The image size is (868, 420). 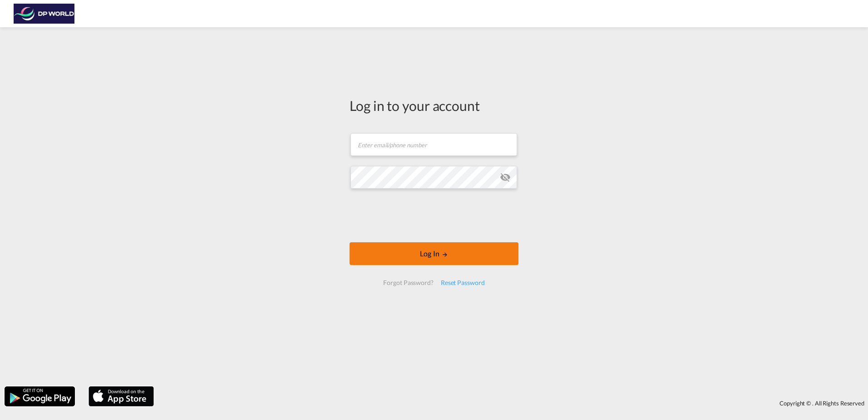 I want to click on div: Forgot Password?, so click(x=408, y=282).